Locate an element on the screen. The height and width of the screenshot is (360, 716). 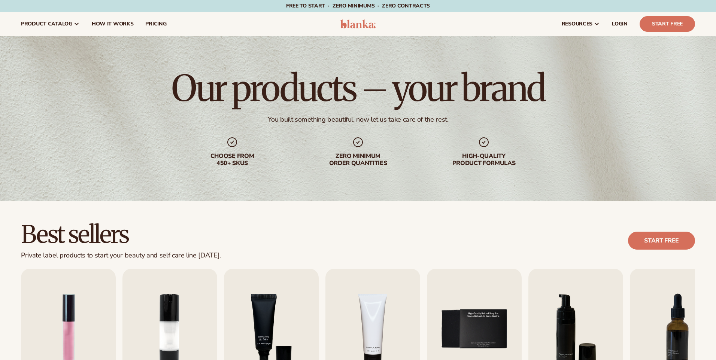
h2: Best sellers is located at coordinates (121, 234).